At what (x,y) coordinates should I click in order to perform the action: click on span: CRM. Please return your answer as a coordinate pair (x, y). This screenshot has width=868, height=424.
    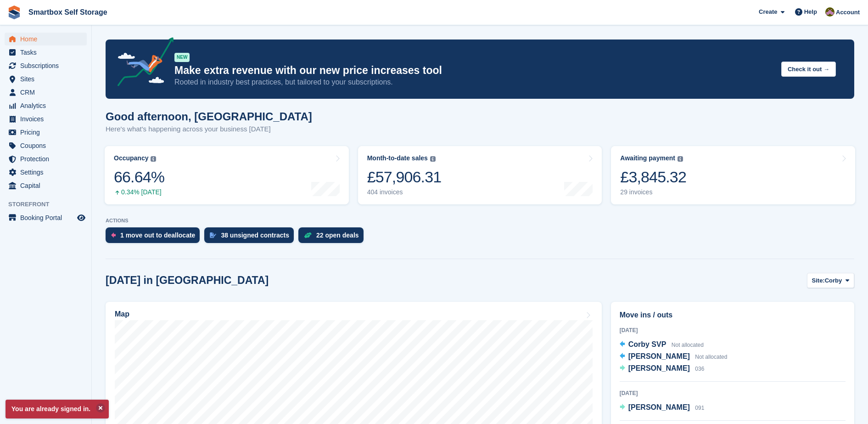
    Looking at the image, I should click on (48, 93).